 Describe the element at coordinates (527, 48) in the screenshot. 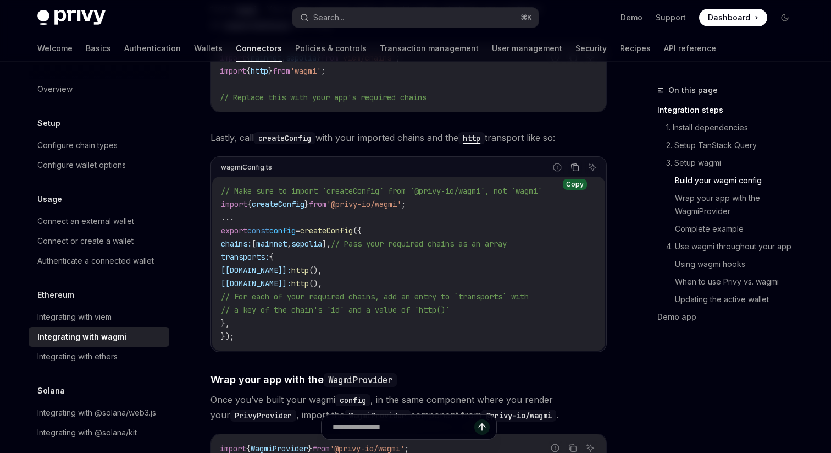

I see `a: User management` at that location.